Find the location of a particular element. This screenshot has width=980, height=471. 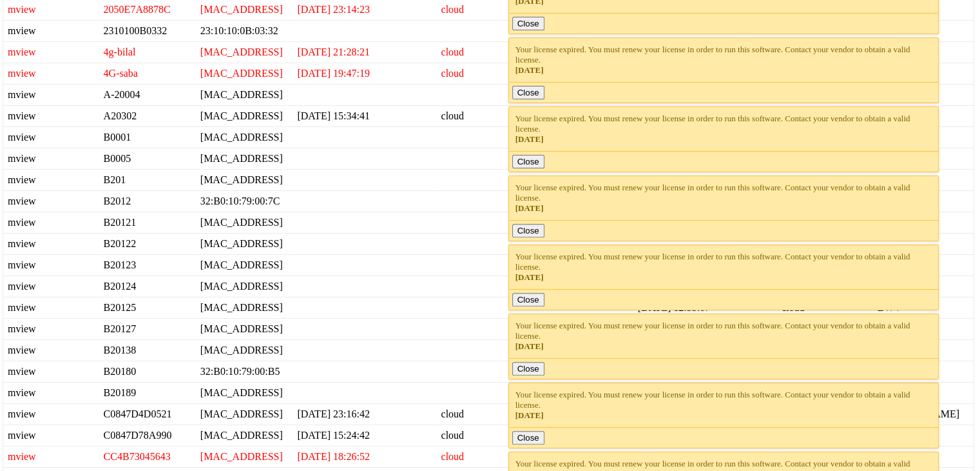

td: A-20004 is located at coordinates (148, 95).